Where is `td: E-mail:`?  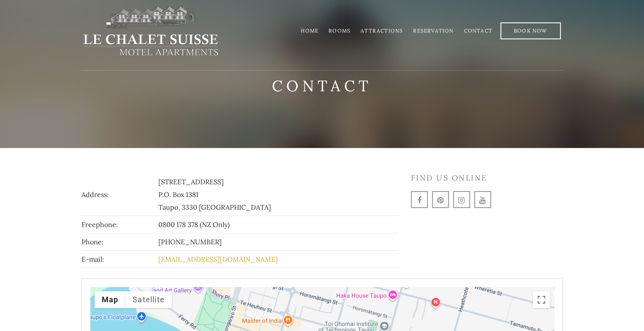
td: E-mail: is located at coordinates (119, 259).